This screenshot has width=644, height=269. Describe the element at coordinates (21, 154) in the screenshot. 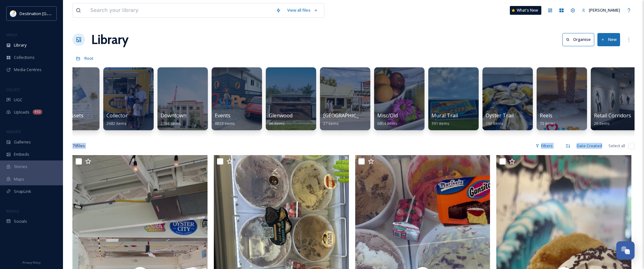

I see `span: Embeds` at that location.